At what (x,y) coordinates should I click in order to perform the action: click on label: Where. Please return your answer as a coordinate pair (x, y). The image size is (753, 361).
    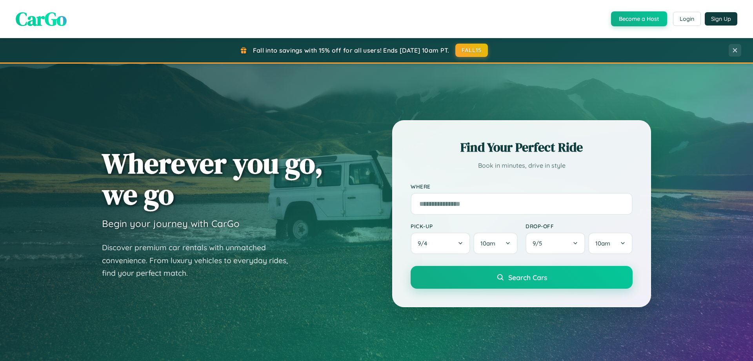
    Looking at the image, I should click on (522, 186).